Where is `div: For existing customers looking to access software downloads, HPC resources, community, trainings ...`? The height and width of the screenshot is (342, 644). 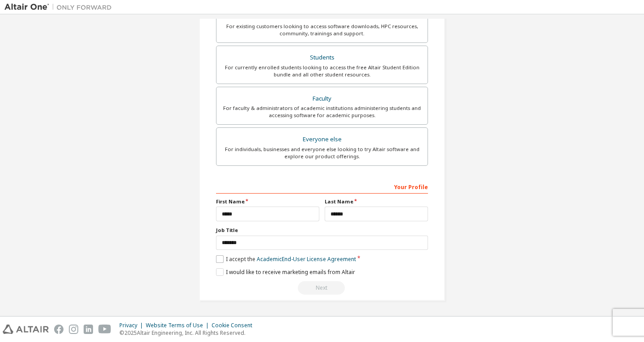 div: For existing customers looking to access software downloads, HPC resources, community, trainings ... is located at coordinates (322, 30).